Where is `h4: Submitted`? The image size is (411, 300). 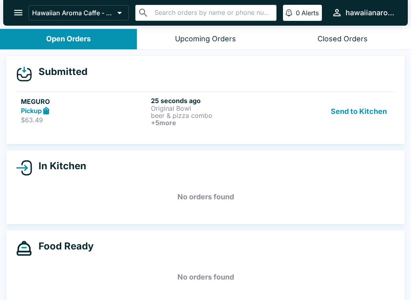
h4: Submitted is located at coordinates (60, 72).